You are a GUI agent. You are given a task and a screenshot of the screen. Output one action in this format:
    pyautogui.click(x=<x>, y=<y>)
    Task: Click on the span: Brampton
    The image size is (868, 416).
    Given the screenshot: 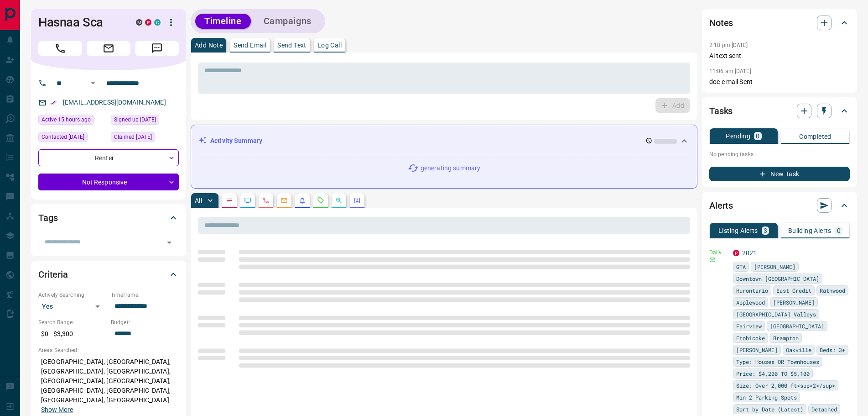 What is the action you would take?
    pyautogui.click(x=786, y=338)
    